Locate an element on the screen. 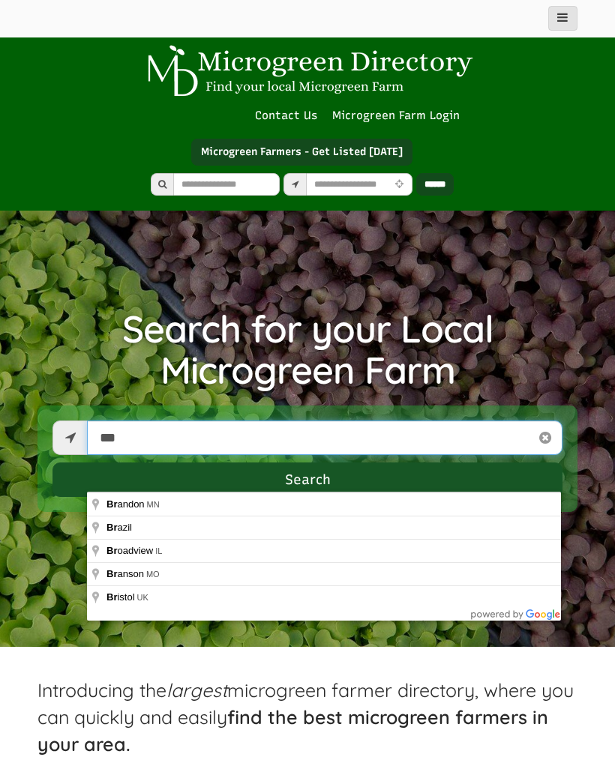 This screenshot has height=769, width=615. span: UK is located at coordinates (142, 598).